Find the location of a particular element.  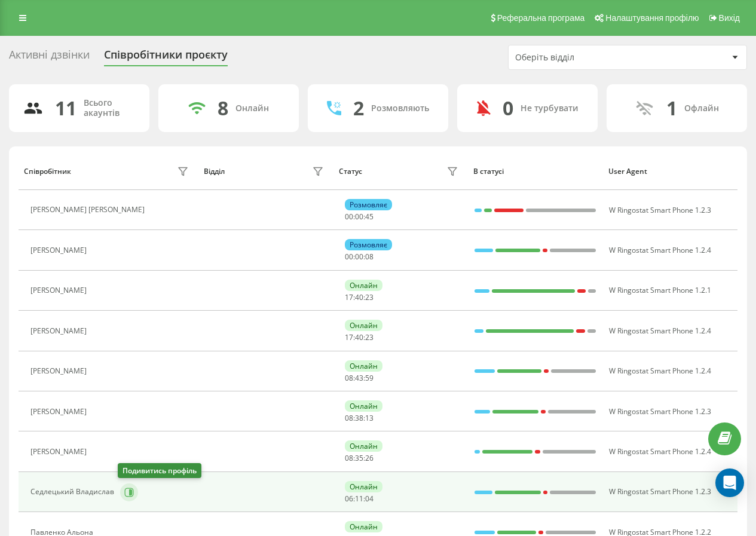

span: Реферальна програма is located at coordinates (541, 18).